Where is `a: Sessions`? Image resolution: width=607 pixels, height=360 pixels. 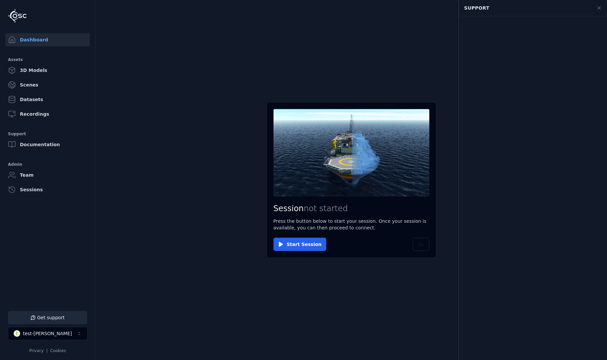 a: Sessions is located at coordinates (47, 189).